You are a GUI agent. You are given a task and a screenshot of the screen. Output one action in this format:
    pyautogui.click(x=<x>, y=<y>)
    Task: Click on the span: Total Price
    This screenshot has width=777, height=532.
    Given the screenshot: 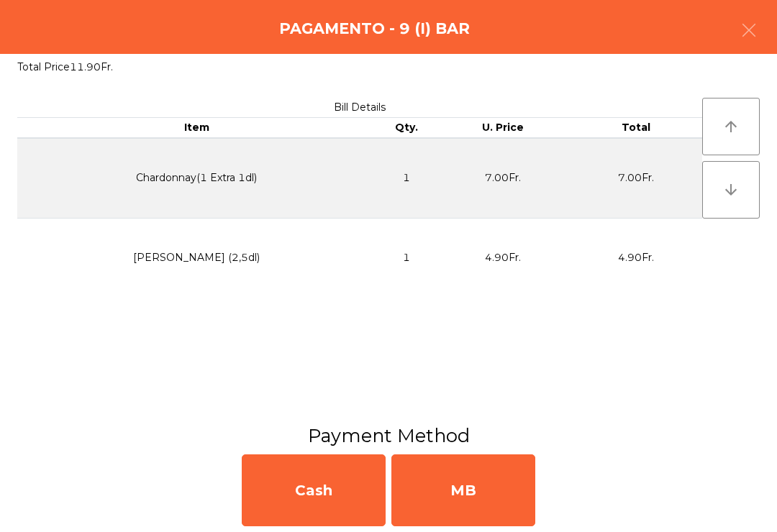 What is the action you would take?
    pyautogui.click(x=43, y=67)
    